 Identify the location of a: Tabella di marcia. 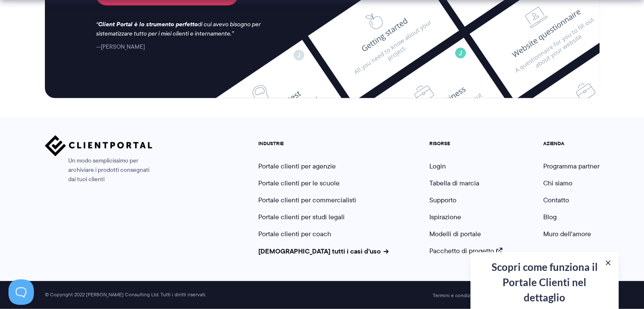
(455, 183).